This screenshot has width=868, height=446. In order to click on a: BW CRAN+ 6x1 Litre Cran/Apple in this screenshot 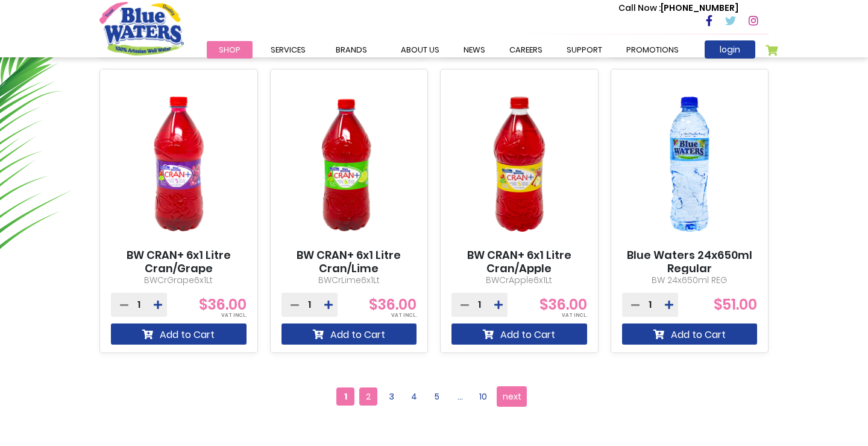, I will do `click(519, 261)`.